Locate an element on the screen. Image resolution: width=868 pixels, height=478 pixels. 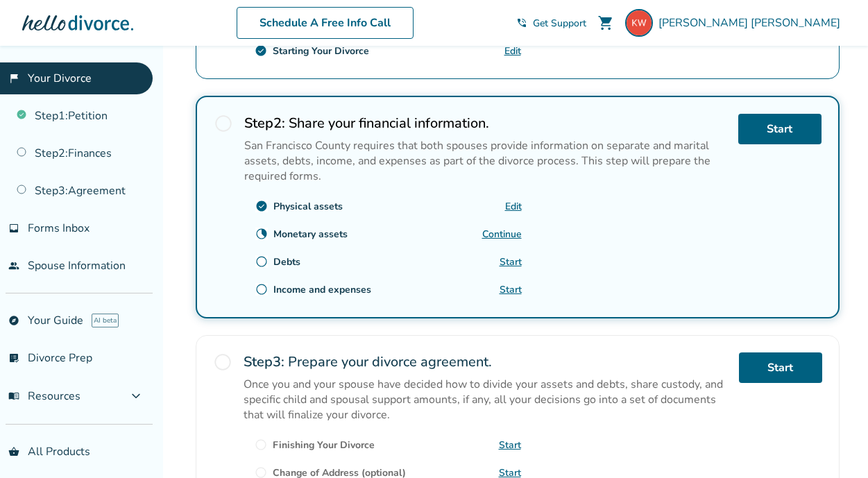
span: people is located at coordinates (14, 266).